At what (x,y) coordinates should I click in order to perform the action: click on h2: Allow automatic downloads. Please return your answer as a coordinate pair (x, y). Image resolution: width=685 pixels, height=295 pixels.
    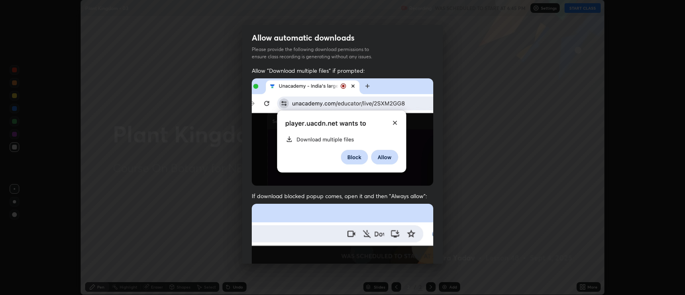
    Looking at the image, I should click on (303, 38).